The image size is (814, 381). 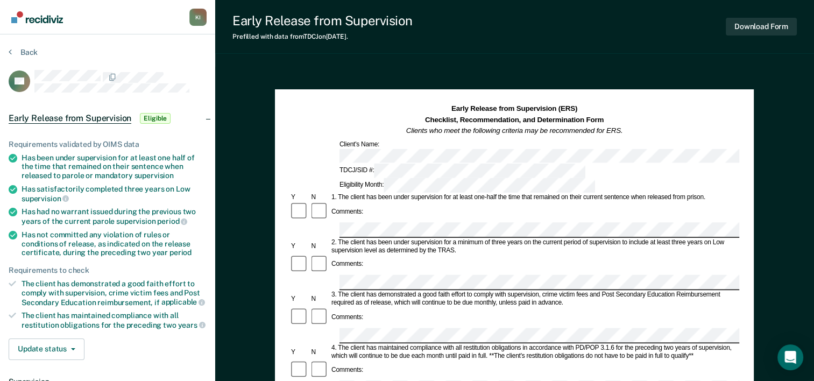 What do you see at coordinates (155, 118) in the screenshot?
I see `span: Eligible` at bounding box center [155, 118].